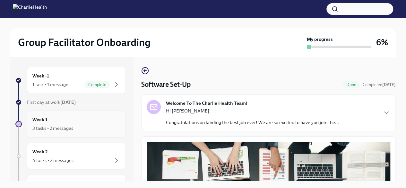  Describe the element at coordinates (41, 76) in the screenshot. I see `h6: Week -1` at that location.